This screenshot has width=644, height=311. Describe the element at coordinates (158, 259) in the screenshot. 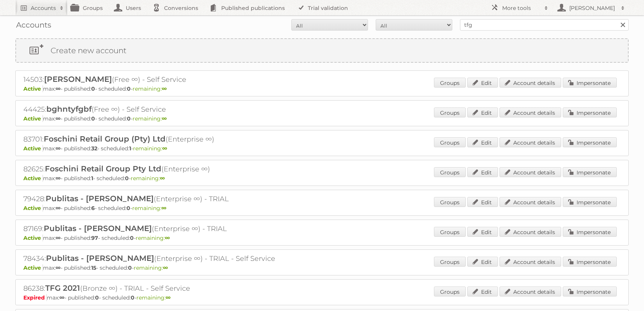

I see `h2: 78434: (Enterprise ∞) - TRIAL - Self Service` at that location.